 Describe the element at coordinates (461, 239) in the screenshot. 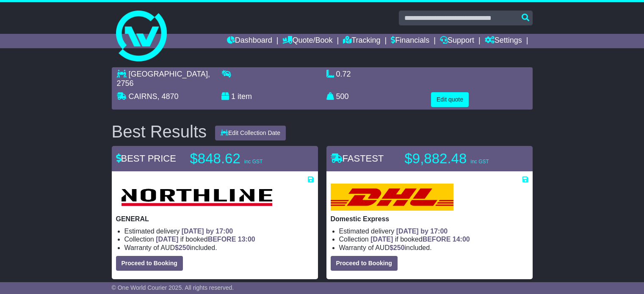

I see `span: 14:00` at that location.